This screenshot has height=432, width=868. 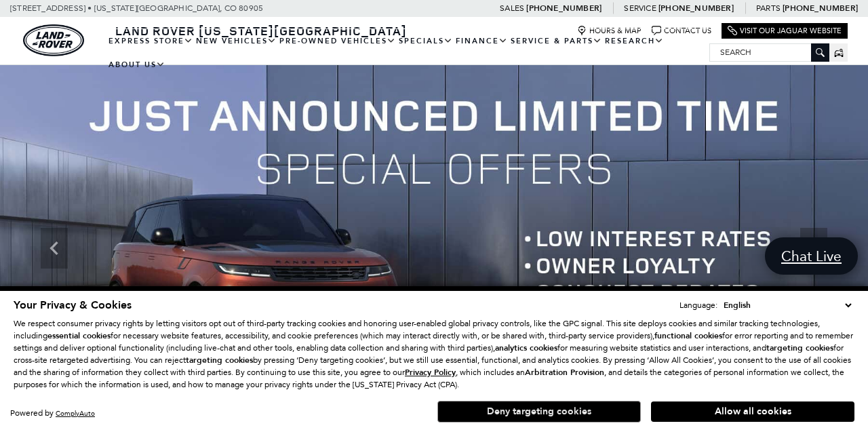 I want to click on button: Deny targeting cookies, so click(x=539, y=412).